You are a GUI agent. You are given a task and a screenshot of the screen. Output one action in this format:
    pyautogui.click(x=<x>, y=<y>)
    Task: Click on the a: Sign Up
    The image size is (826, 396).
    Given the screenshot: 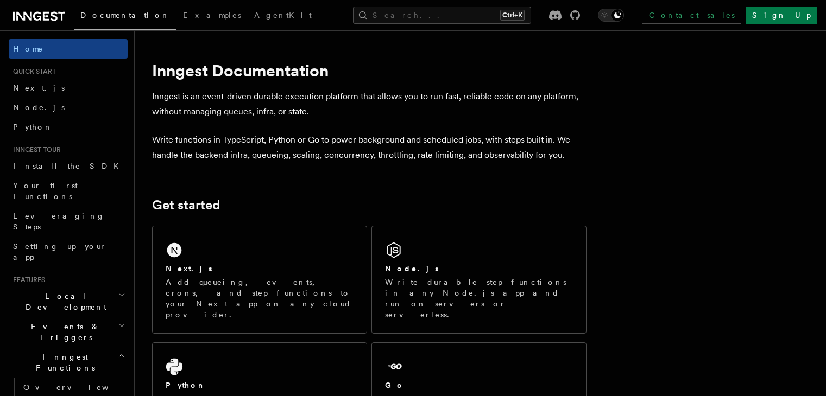 What is the action you would take?
    pyautogui.click(x=781, y=15)
    